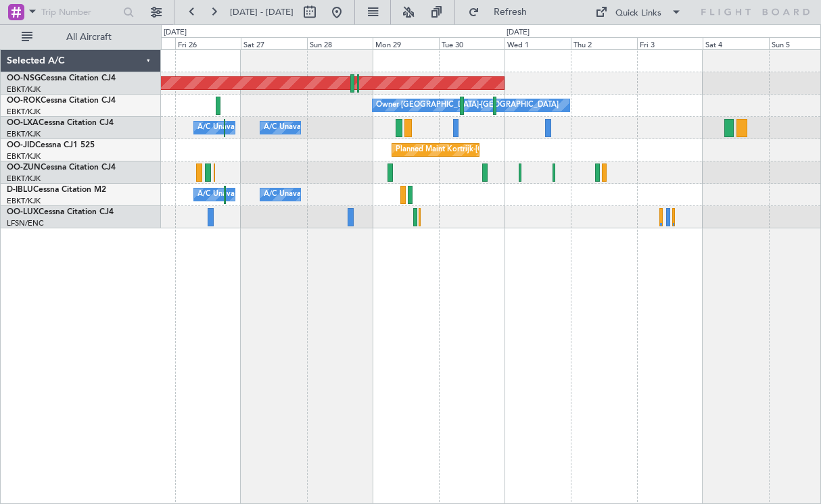 The height and width of the screenshot is (504, 821). I want to click on div: Sat 4, so click(735, 43).